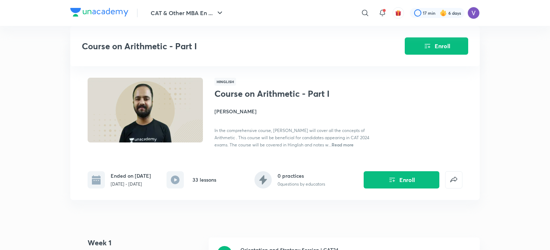 This screenshot has width=550, height=250. Describe the element at coordinates (223, 46) in the screenshot. I see `h3: Course on Arithmetic - Part I` at that location.